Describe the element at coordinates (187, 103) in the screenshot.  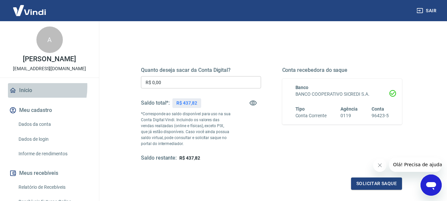
I see `p: R$ 437,82` at that location.